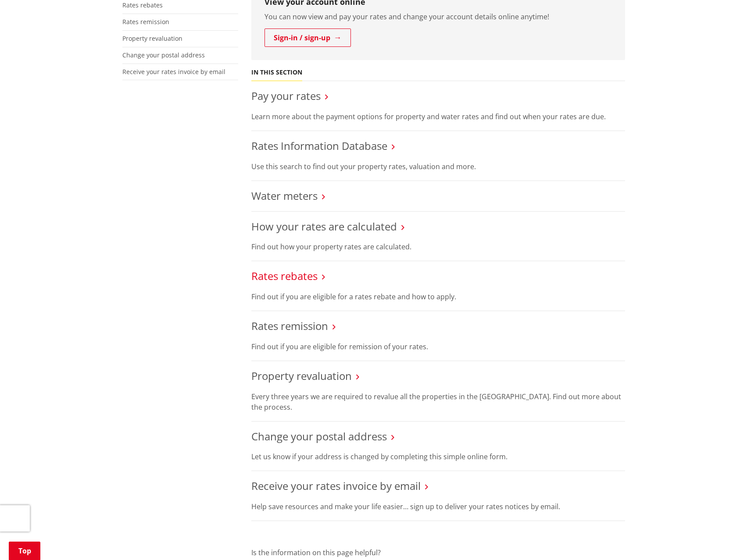 The image size is (747, 560). Describe the element at coordinates (277, 72) in the screenshot. I see `h5: In this section` at that location.